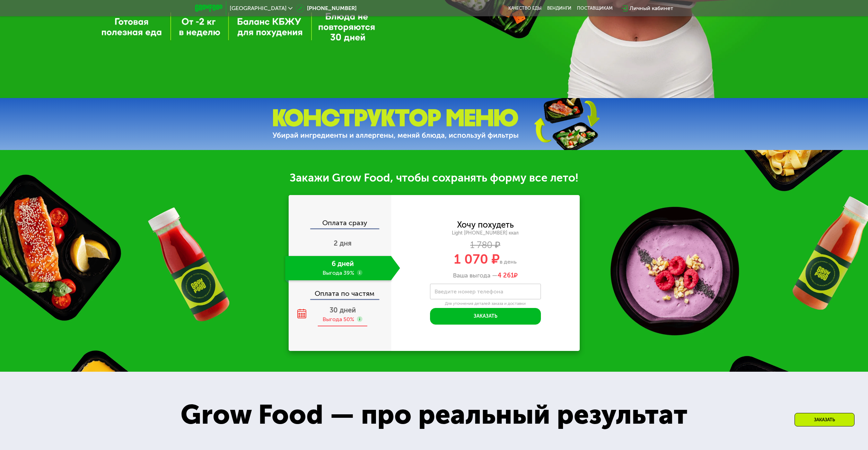 Image resolution: width=868 pixels, height=450 pixels. What do you see at coordinates (525, 8) in the screenshot?
I see `a: Качество еды` at bounding box center [525, 8].